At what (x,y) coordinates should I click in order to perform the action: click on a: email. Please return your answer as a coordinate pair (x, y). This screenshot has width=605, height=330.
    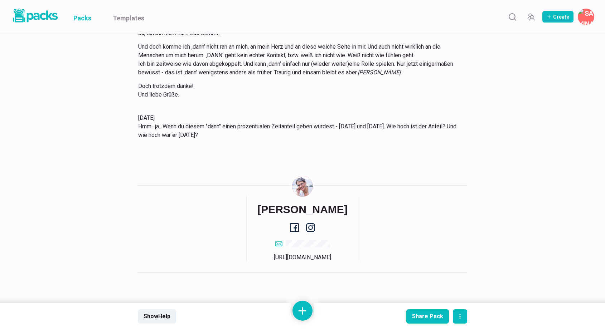
    Looking at the image, I should click on (302, 244).